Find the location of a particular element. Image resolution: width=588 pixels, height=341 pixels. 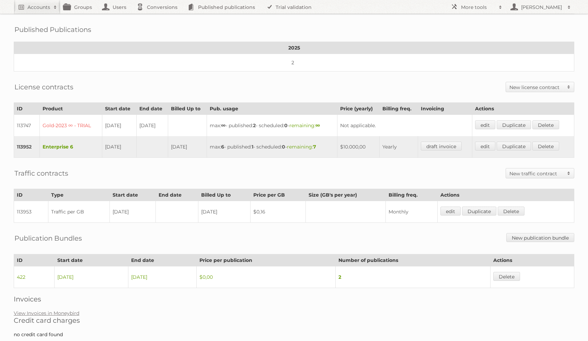

strong: 6 is located at coordinates (223, 147).